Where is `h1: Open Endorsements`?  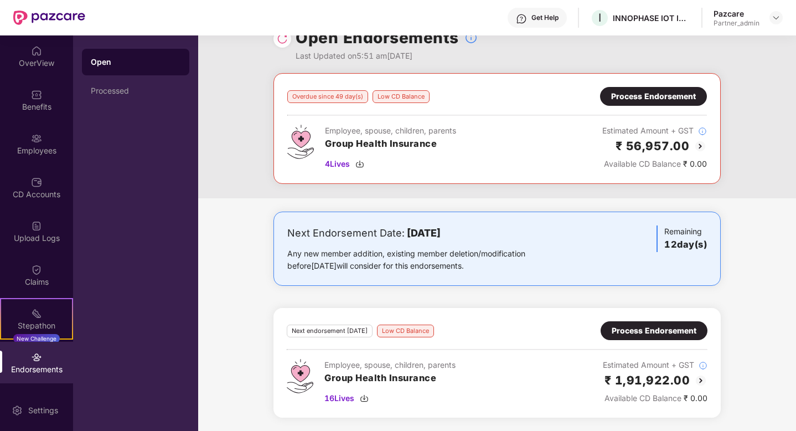 h1: Open Endorsements is located at coordinates (377, 38).